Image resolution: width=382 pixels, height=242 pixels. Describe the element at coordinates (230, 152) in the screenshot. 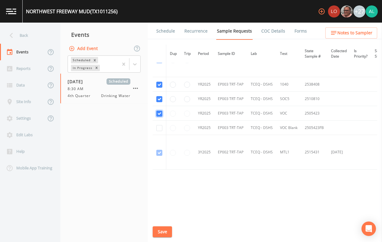

I see `td: EP002 TRT-TAP` at that location.